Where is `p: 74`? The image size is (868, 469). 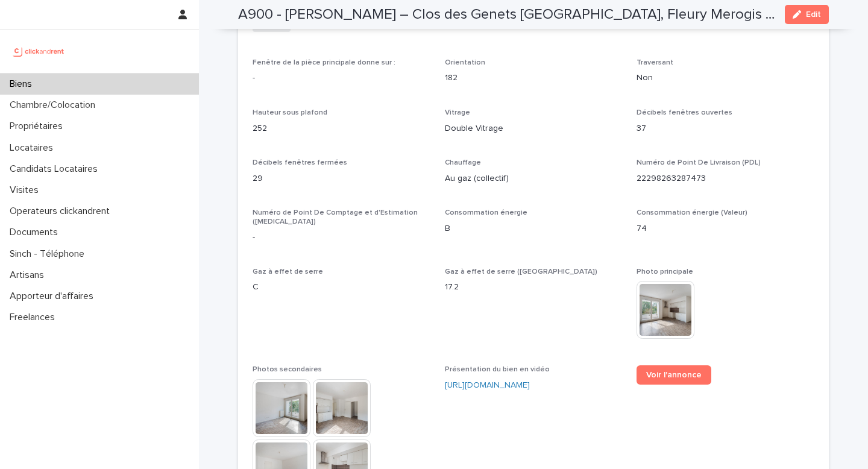
p: 74 is located at coordinates (725, 229).